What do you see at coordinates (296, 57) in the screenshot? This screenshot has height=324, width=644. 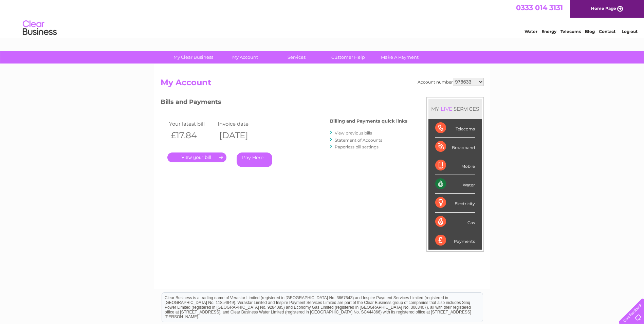 I see `a: Services` at bounding box center [296, 57].